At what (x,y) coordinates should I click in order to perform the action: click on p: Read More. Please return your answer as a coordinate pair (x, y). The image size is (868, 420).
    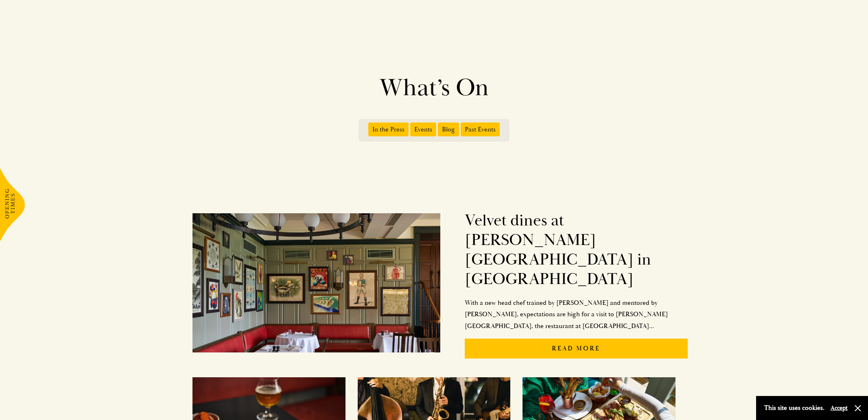
    Looking at the image, I should click on (576, 349).